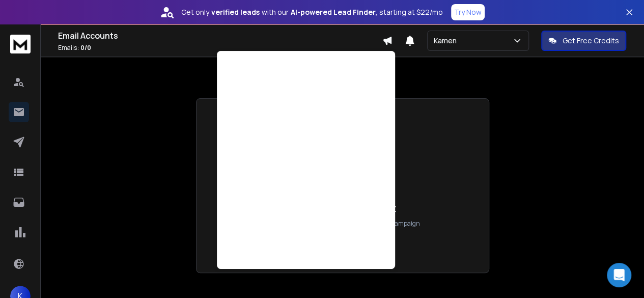 The width and height of the screenshot is (644, 298). What do you see at coordinates (312, 12) in the screenshot?
I see `p: Get only with our starting at $22/mo` at bounding box center [312, 12].